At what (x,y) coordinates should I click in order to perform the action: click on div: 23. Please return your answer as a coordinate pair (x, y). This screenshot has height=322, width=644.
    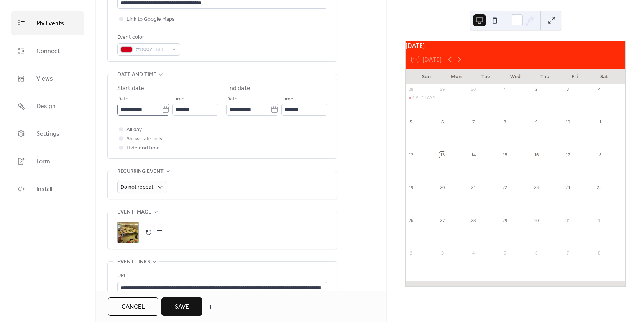
    Looking at the image, I should click on (536, 188).